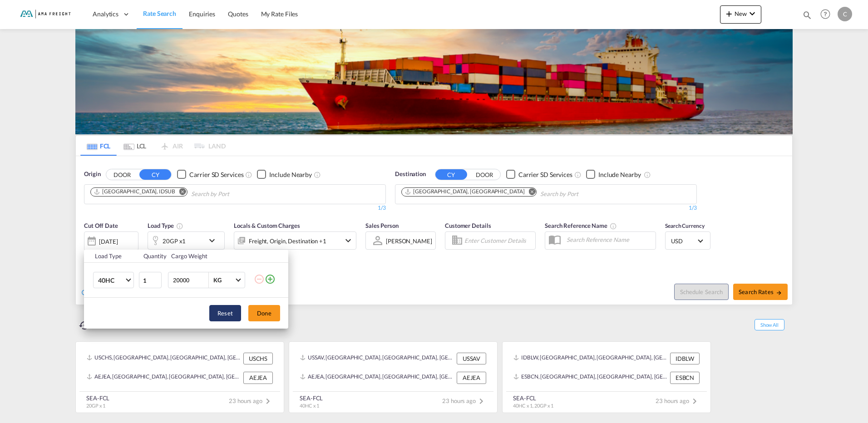 This screenshot has width=868, height=423. I want to click on div: Cargo Weight, so click(210, 256).